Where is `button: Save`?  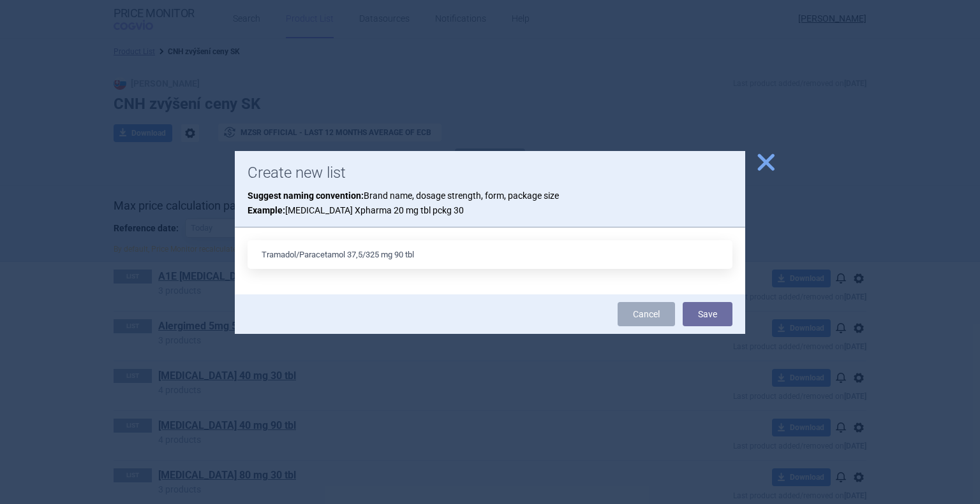 button: Save is located at coordinates (707, 314).